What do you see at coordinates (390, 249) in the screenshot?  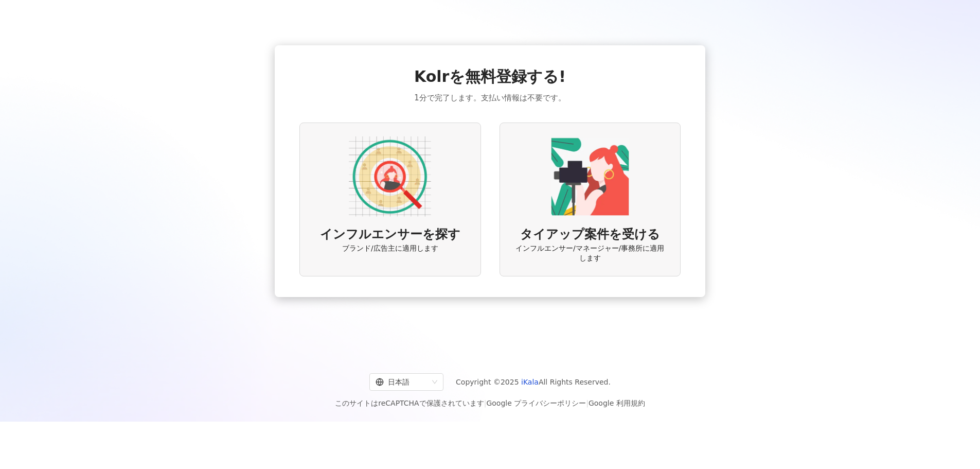 I see `span: ブランド/広告主に適用します` at bounding box center [390, 249].